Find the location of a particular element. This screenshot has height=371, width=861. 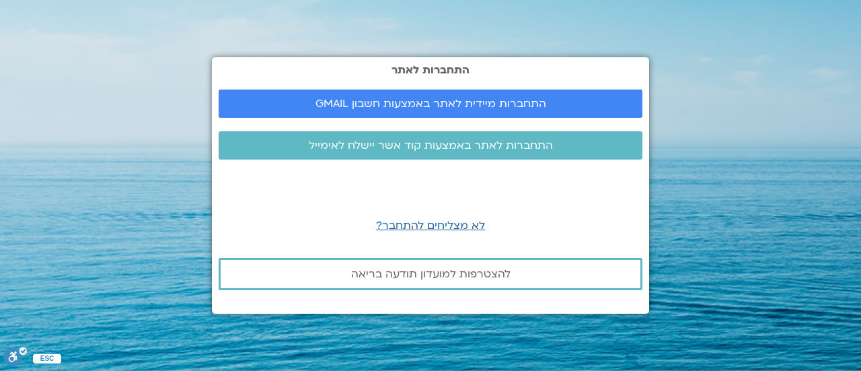

span: התחברות מיידית לאתר באמצעות חשבון GMAIL is located at coordinates (431, 104).